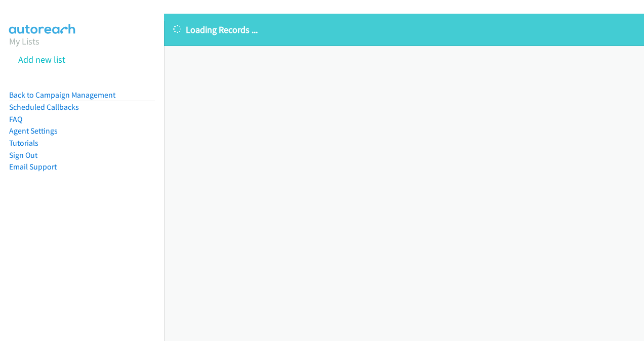 The height and width of the screenshot is (341, 644). Describe the element at coordinates (24, 41) in the screenshot. I see `a: My Lists` at that location.